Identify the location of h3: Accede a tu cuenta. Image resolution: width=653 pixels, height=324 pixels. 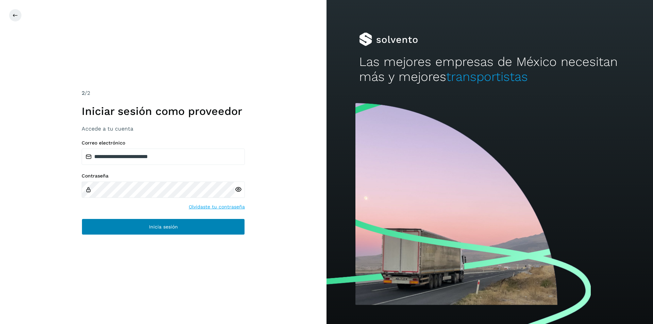
(163, 129).